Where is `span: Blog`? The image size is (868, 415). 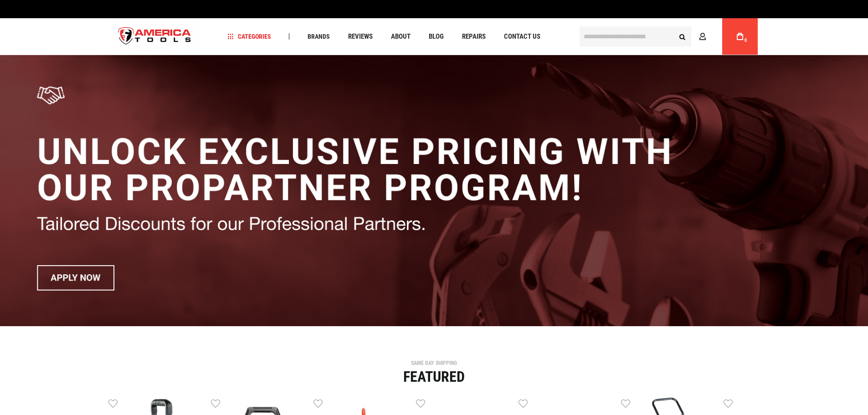 span: Blog is located at coordinates (436, 36).